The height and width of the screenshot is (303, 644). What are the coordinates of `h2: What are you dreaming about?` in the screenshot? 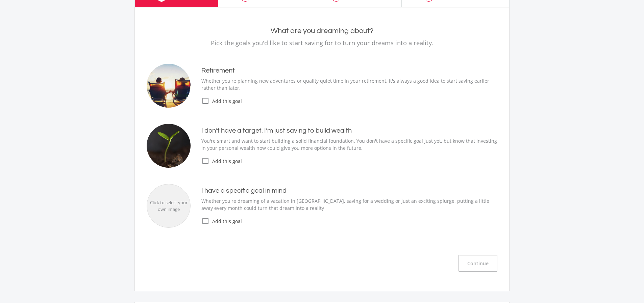 It's located at (322, 31).